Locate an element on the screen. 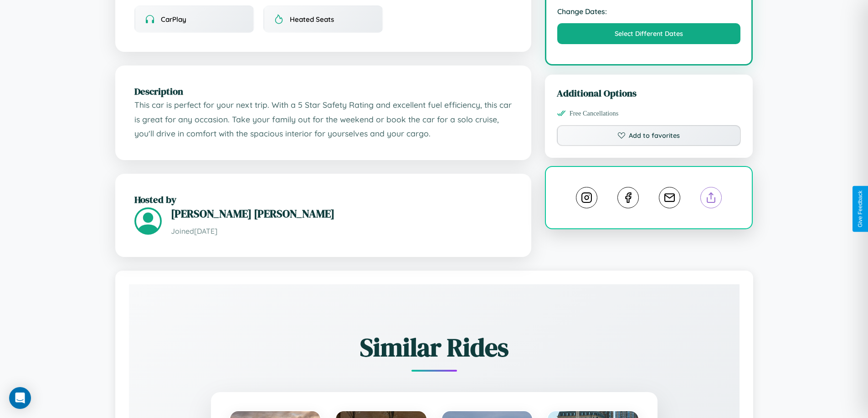 The height and width of the screenshot is (418, 868). div: Open Intercom Messenger is located at coordinates (20, 399).